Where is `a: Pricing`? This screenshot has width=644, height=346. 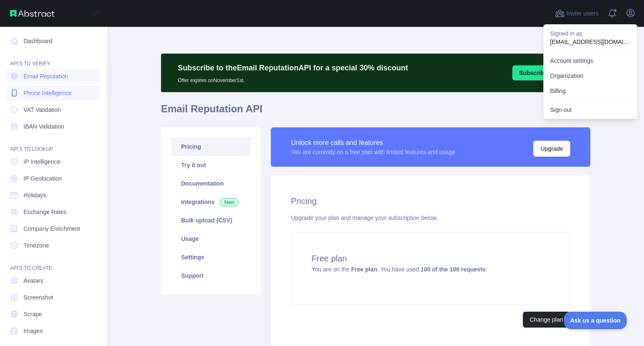
a: Pricing is located at coordinates (211, 146).